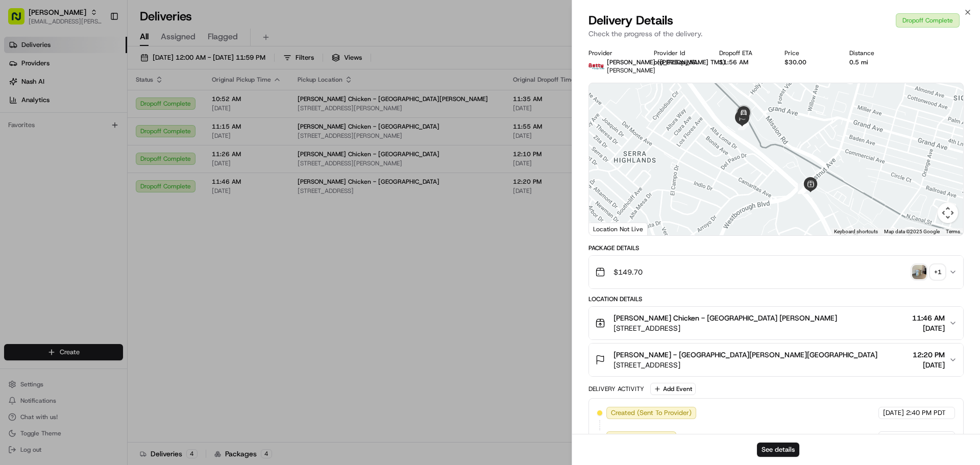 The image size is (980, 465). What do you see at coordinates (778, 449) in the screenshot?
I see `button: See details` at bounding box center [778, 449].